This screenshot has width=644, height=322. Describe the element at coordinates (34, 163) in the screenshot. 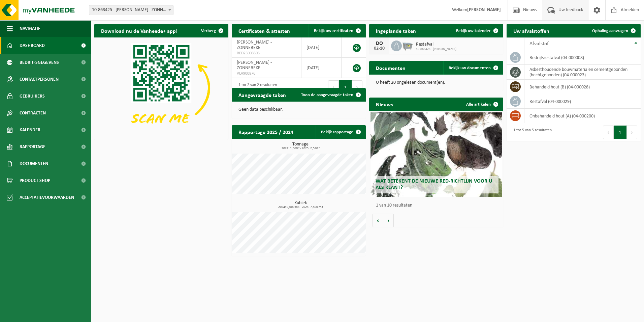

I see `span: Documenten` at that location.